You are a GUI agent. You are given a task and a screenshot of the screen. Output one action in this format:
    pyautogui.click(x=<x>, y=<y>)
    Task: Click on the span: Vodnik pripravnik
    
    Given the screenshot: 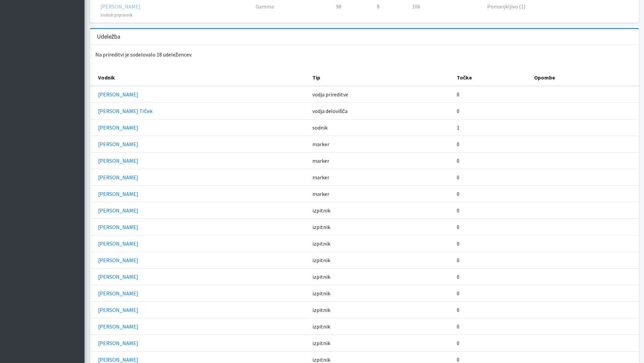 What is the action you would take?
    pyautogui.click(x=116, y=15)
    